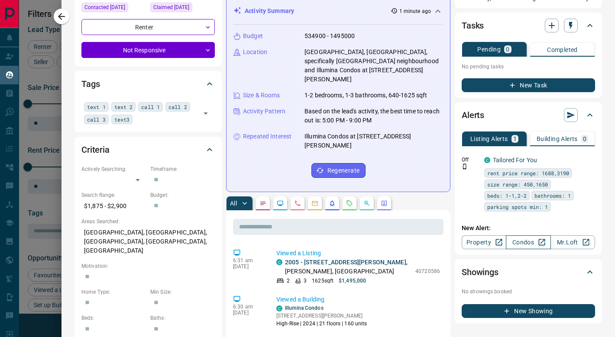 The width and height of the screenshot is (615, 337). What do you see at coordinates (280, 204) in the screenshot?
I see `svg: Lead Browsing Activity` at bounding box center [280, 204].